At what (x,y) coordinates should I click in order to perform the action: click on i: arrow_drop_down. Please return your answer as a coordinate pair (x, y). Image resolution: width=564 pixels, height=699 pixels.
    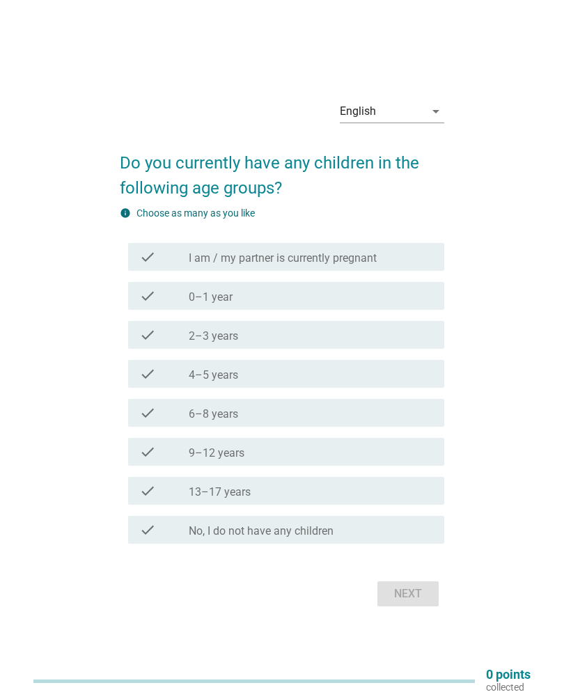
    Looking at the image, I should click on (436, 111).